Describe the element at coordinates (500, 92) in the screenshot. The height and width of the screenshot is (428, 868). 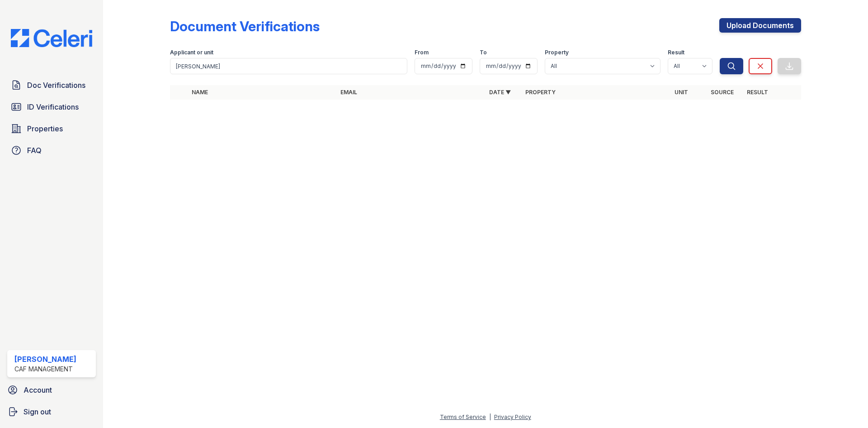
I see `a: Date ▼` at that location.